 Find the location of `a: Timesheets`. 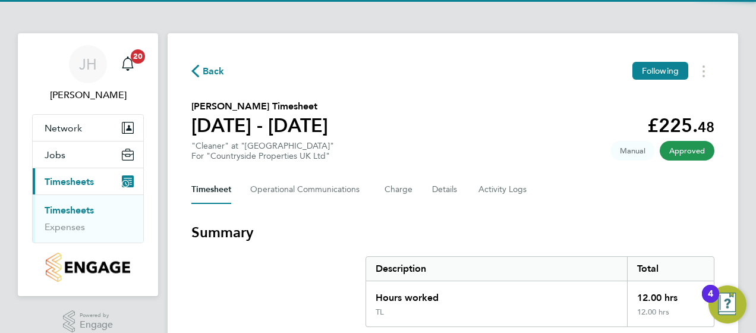

a: Timesheets is located at coordinates (69, 210).